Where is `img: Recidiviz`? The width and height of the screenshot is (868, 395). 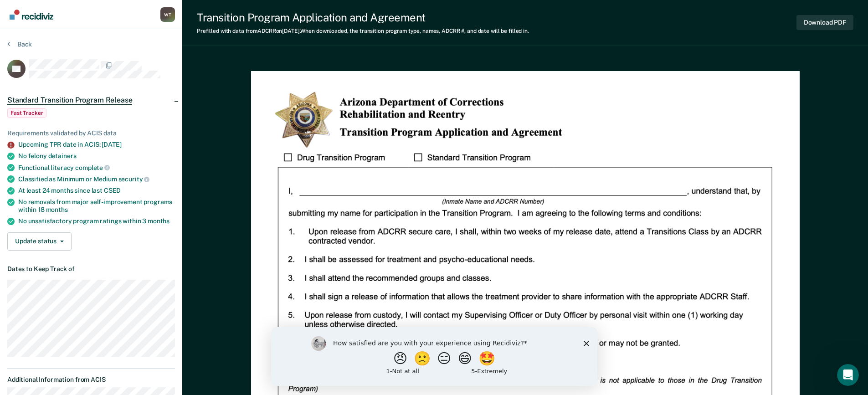
img: Recidiviz is located at coordinates (32, 15).